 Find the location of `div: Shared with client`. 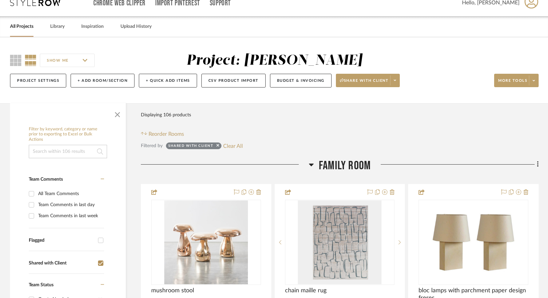

div: Shared with client is located at coordinates (191, 147).